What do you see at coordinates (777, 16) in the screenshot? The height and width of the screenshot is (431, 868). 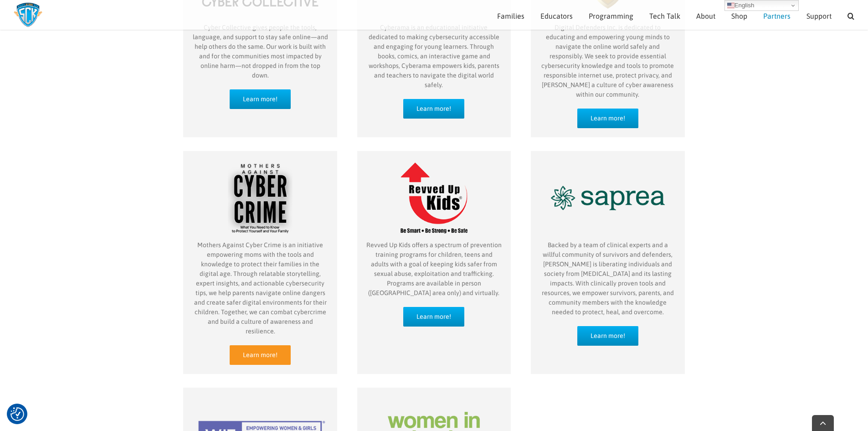 I see `span: Partners` at bounding box center [777, 16].